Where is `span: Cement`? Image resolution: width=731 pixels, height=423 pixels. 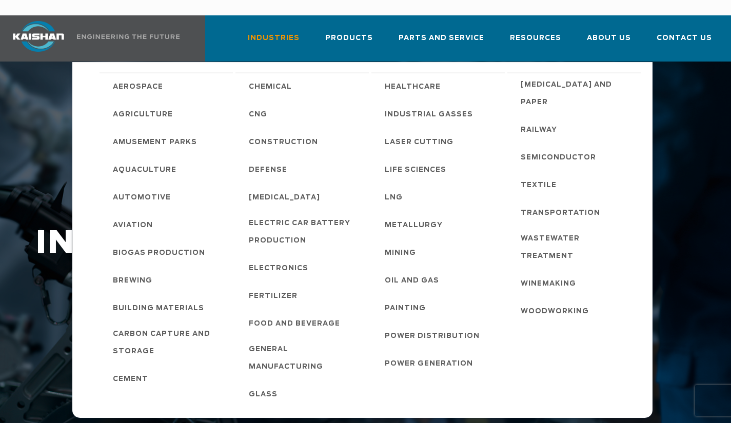 span: Cement is located at coordinates (130, 380).